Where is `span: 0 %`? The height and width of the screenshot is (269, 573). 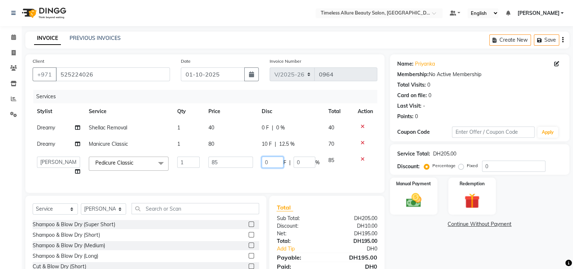 span: 0 % is located at coordinates (280, 127).